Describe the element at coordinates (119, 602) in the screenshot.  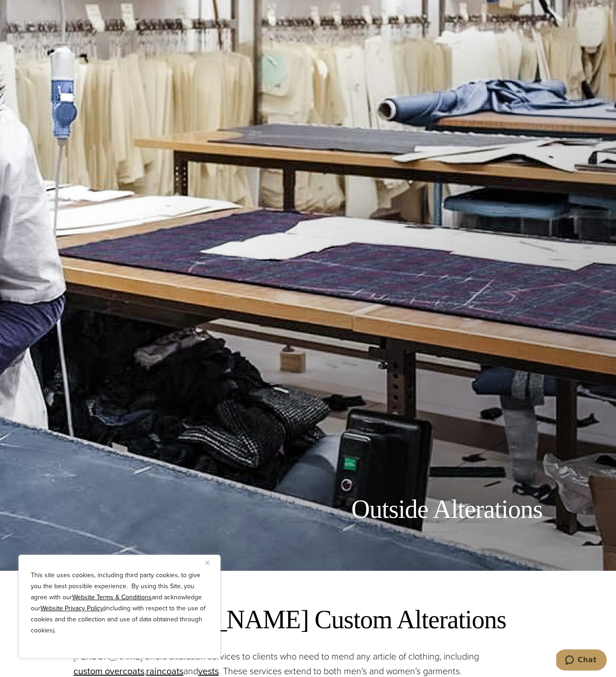
I see `p: This site uses cookies, including third party cookies, to give you the best possible experience. ...` at that location.